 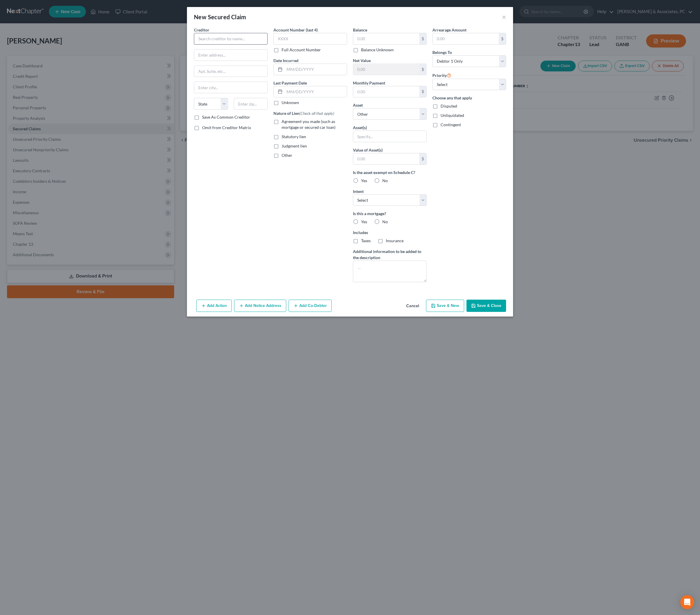 What do you see at coordinates (358, 191) in the screenshot?
I see `label: Intent` at bounding box center [358, 191].